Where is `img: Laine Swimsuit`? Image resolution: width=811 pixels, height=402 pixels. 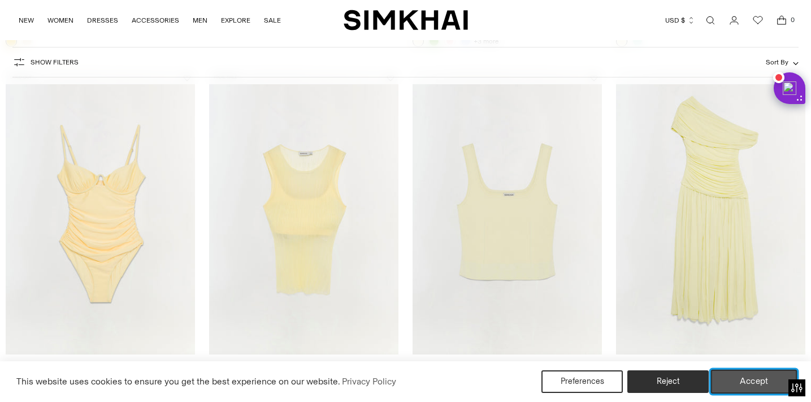 img: Laine Swimsuit is located at coordinates (100, 212).